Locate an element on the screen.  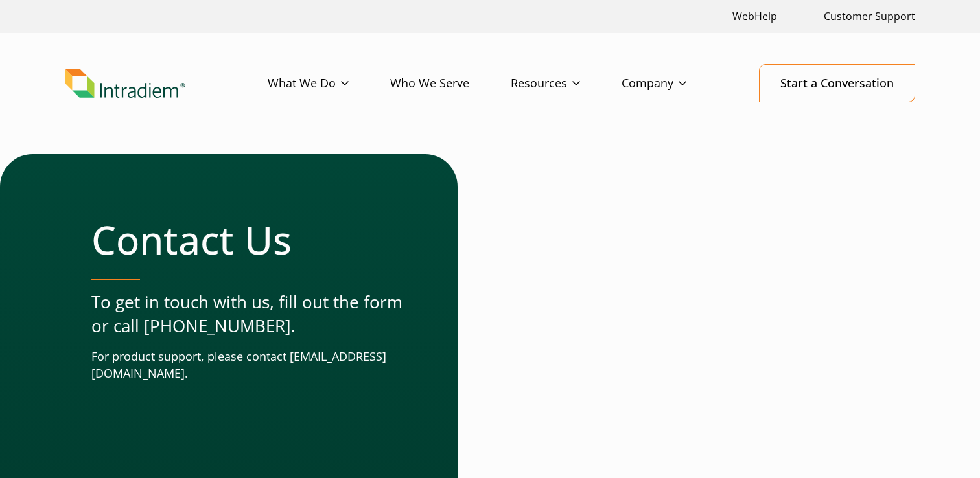
a: Link to homepage of Intradiem is located at coordinates (166, 84).